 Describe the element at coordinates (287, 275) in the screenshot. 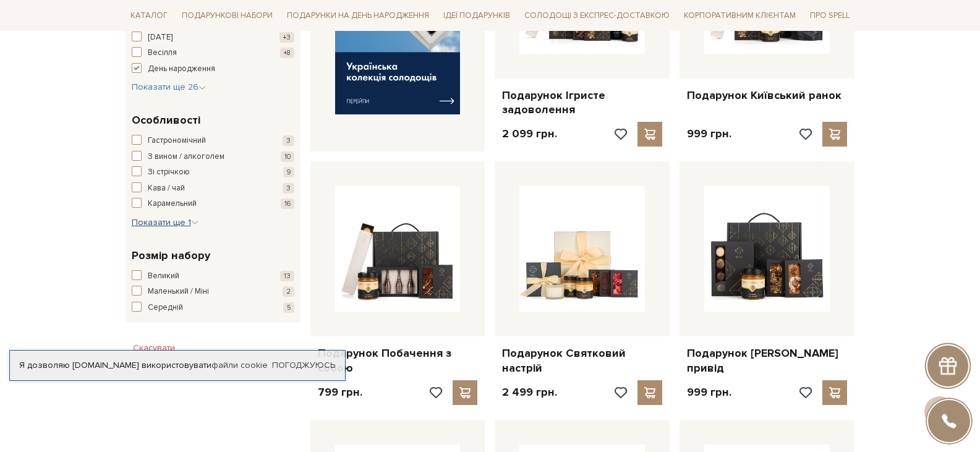

I see `span: 13` at that location.